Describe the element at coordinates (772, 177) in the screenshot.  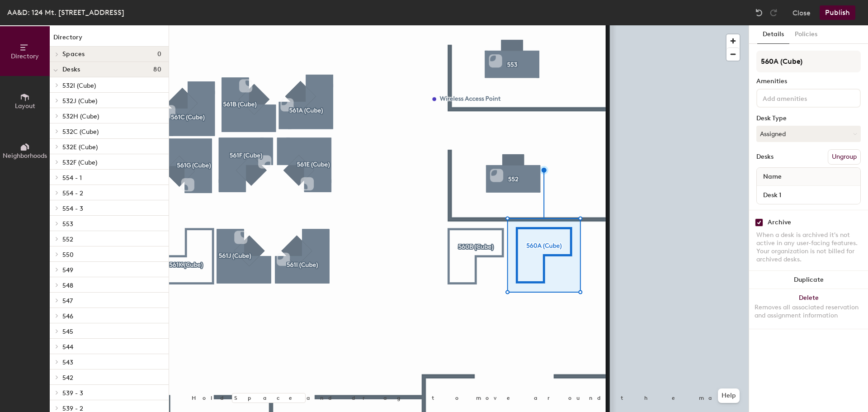
I see `span: Name` at that location.